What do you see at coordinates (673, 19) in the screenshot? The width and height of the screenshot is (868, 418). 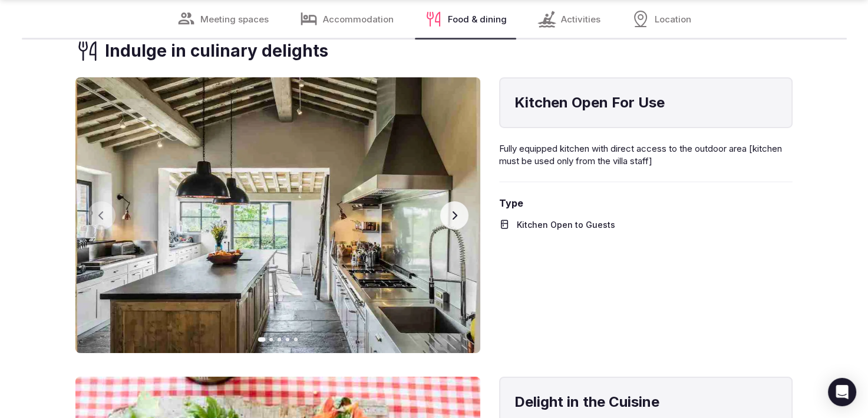 I see `span: Location` at bounding box center [673, 19].